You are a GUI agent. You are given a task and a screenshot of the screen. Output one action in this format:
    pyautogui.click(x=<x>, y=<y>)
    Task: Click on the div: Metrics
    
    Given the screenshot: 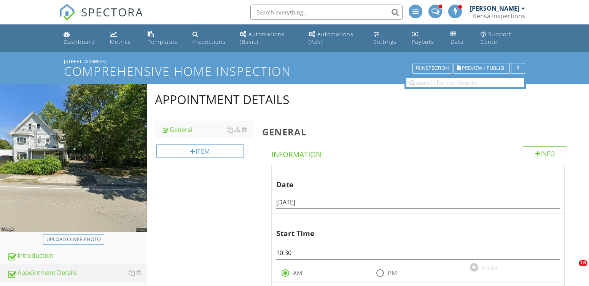 What is the action you would take?
    pyautogui.click(x=120, y=41)
    